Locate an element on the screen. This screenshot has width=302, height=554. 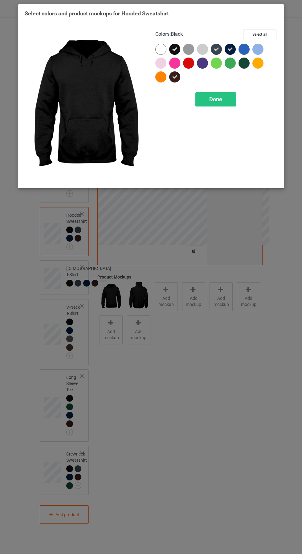
span: Black is located at coordinates (176, 34).